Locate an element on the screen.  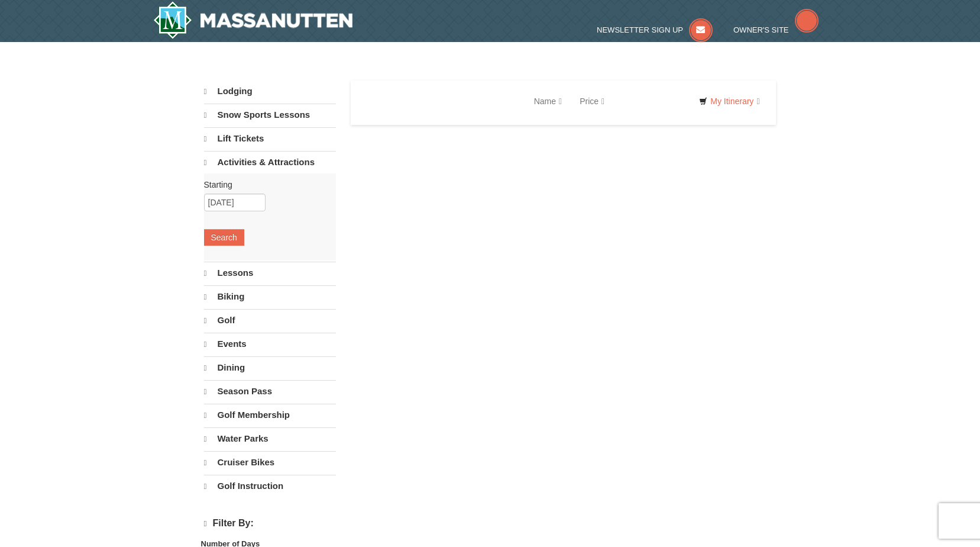
label: Starting is located at coordinates (266, 185).